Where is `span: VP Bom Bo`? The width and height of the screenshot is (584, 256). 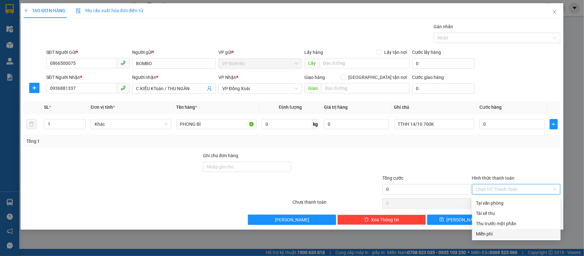 span: VP Bom Bo is located at coordinates (260, 64).